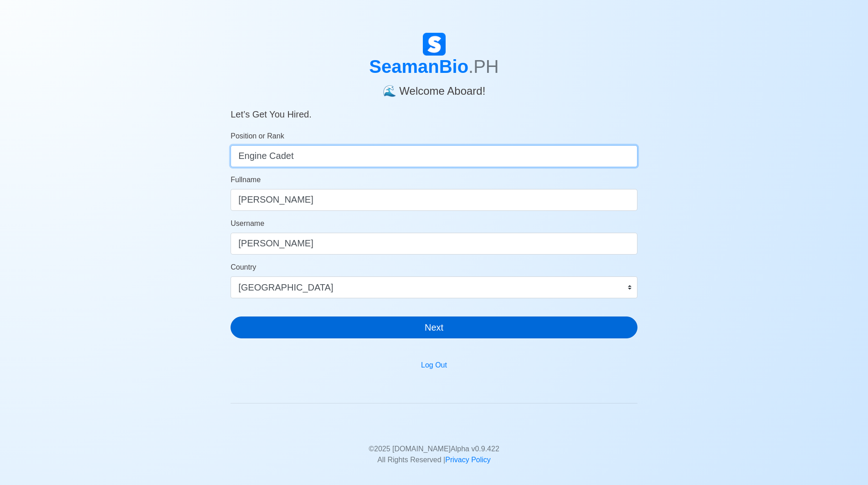 Image resolution: width=868 pixels, height=485 pixels. Describe the element at coordinates (434, 109) in the screenshot. I see `h5: Let’s Get You Hired.` at that location.